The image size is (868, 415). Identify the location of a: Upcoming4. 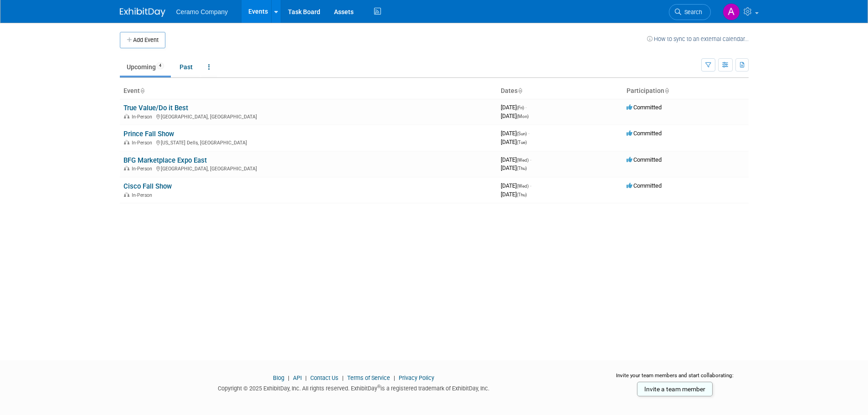
(145, 67).